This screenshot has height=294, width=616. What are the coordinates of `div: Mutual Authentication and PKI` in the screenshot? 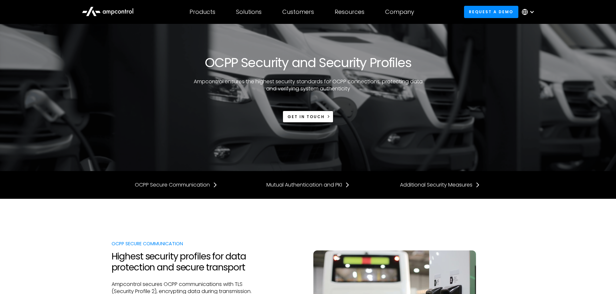 It's located at (304, 185).